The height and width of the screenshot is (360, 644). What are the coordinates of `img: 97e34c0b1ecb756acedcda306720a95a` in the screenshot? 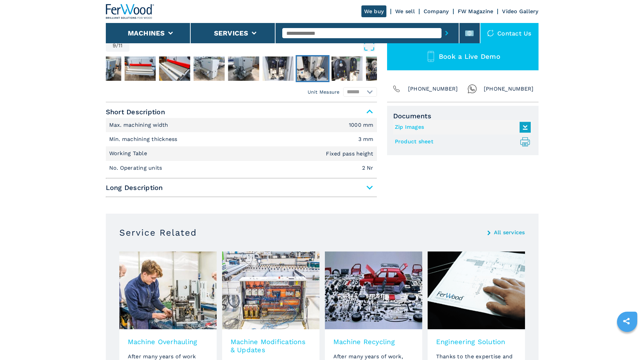 It's located at (347, 68).